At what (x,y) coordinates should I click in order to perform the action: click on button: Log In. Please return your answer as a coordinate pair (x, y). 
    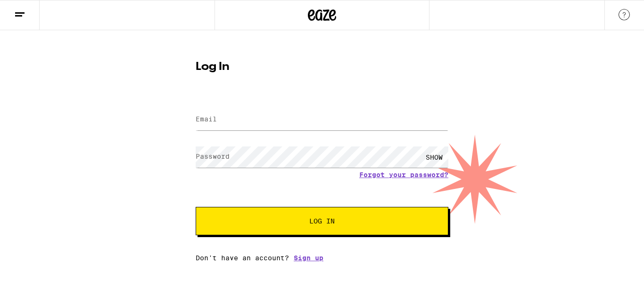
    Looking at the image, I should click on (322, 221).